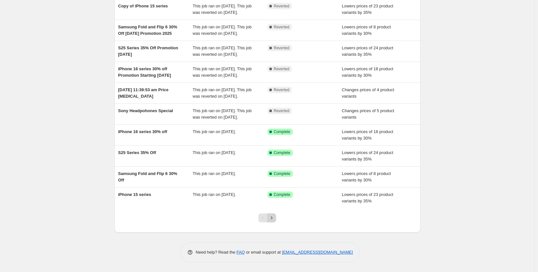 The width and height of the screenshot is (538, 272). Describe the element at coordinates (368, 114) in the screenshot. I see `span: Changes prices of 5 product variants` at that location.